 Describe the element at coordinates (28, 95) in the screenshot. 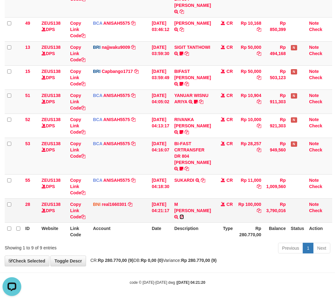

I see `span: 51` at that location.